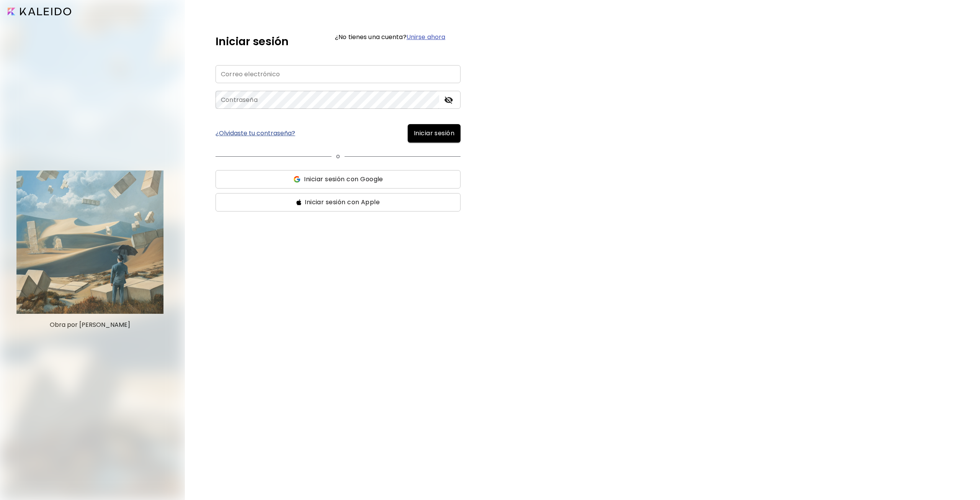 The image size is (980, 500). Describe the element at coordinates (338, 179) in the screenshot. I see `button: ssIniciar sesión con Google` at that location.